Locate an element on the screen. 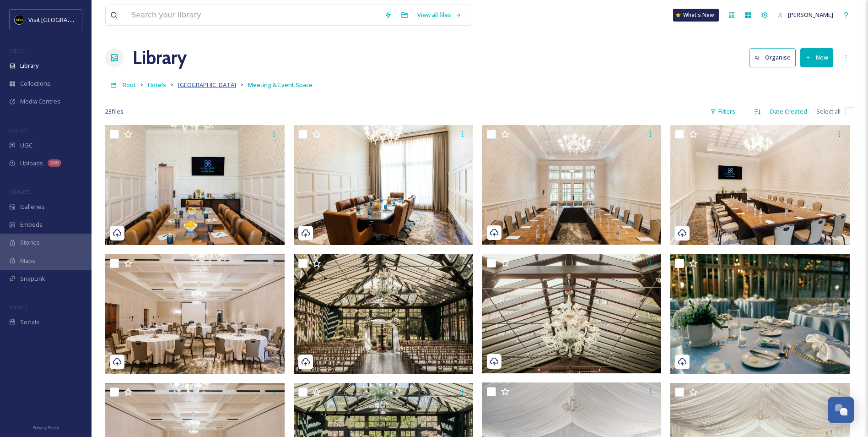  img: STRATFORD ROOM (4).jpg is located at coordinates (760, 185).